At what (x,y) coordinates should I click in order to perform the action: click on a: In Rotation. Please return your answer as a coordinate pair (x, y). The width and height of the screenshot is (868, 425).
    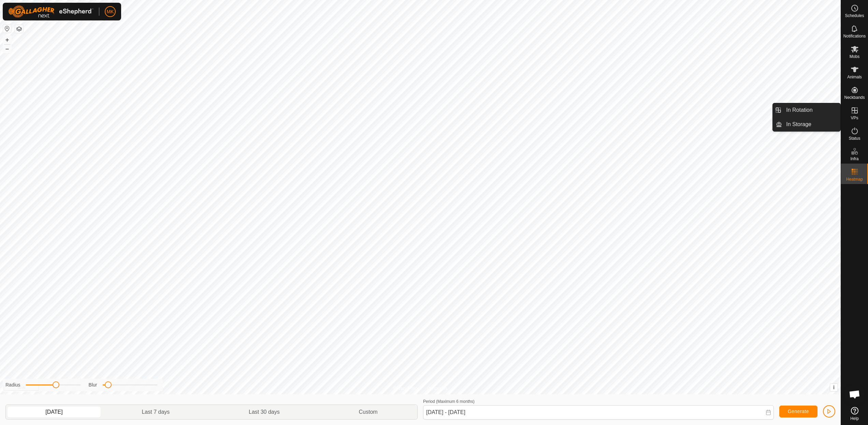
    Looking at the image, I should click on (811, 110).